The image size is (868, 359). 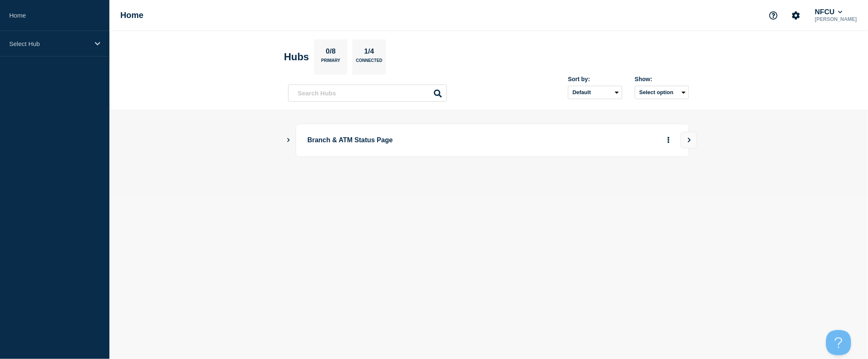 What do you see at coordinates (297, 57) in the screenshot?
I see `h2: Hubs` at bounding box center [297, 57].